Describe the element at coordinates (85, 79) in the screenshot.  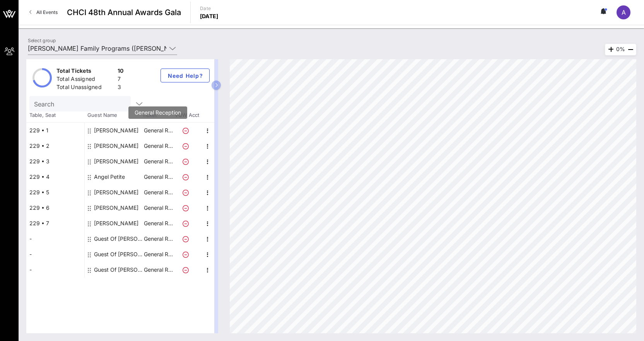
I see `div: Total Assigned` at that location.